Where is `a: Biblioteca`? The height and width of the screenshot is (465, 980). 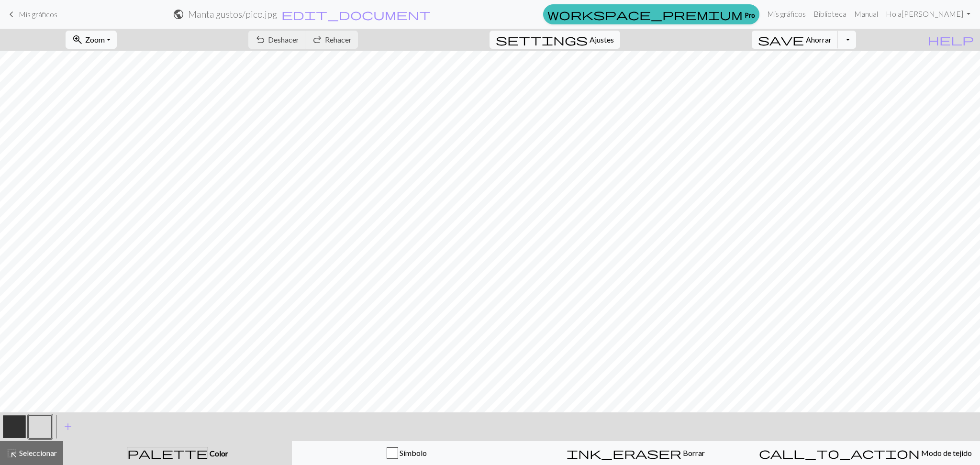 a: Biblioteca is located at coordinates (830, 14).